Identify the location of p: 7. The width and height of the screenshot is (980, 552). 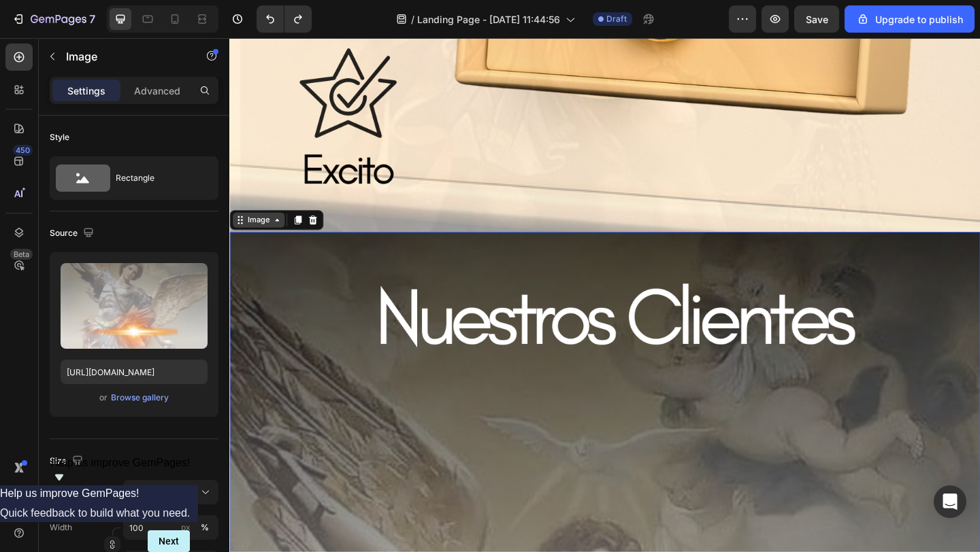
(91, 19).